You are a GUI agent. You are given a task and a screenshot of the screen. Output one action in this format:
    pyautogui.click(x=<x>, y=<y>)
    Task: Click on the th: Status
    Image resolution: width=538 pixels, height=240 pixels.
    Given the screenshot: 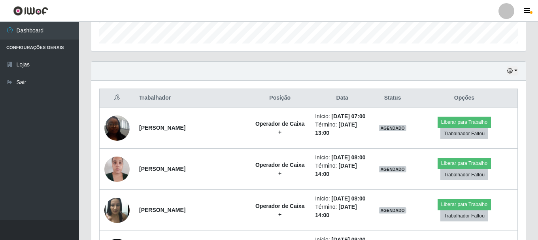 What is the action you would take?
    pyautogui.click(x=392, y=98)
    